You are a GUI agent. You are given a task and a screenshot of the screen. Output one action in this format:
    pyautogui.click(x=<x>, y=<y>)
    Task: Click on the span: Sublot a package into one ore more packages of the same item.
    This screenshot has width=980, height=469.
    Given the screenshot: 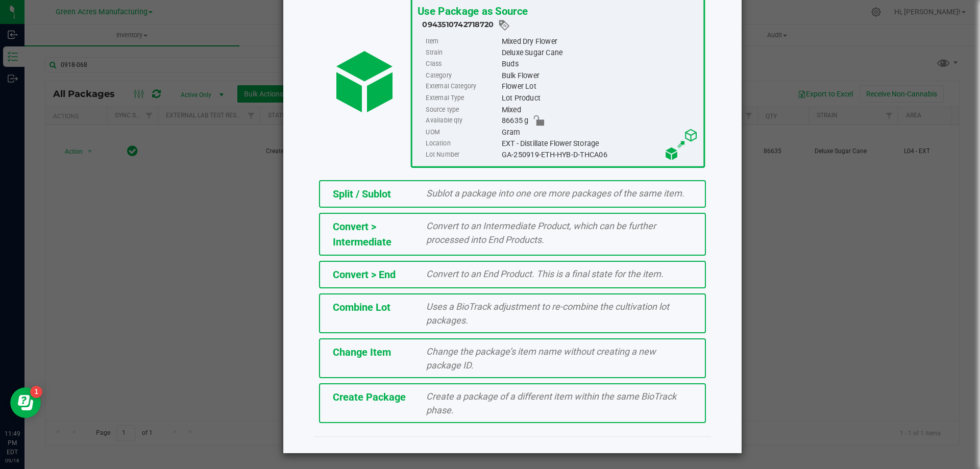 What is the action you would take?
    pyautogui.click(x=555, y=193)
    